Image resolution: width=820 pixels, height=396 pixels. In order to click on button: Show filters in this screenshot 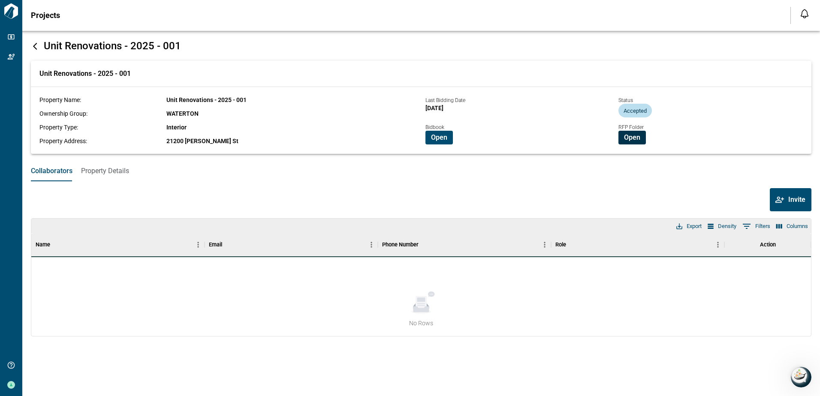, I will do `click(756, 226)`.